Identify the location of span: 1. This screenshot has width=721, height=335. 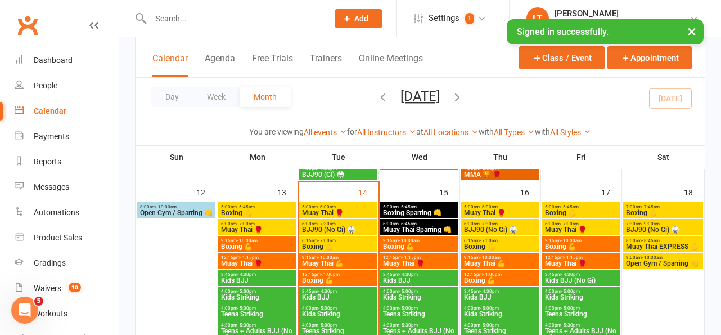
(470, 19).